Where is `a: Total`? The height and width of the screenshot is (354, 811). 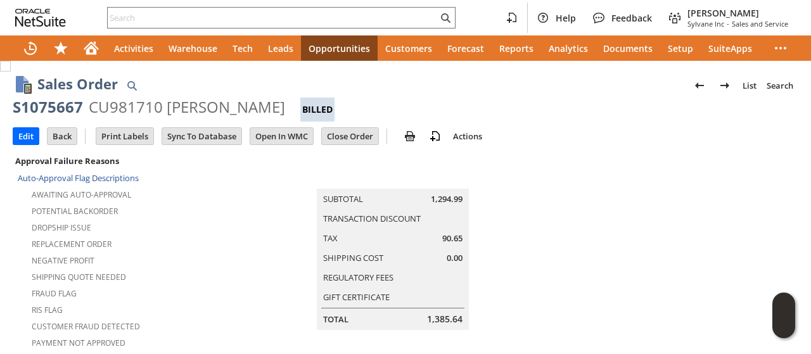
a: Total is located at coordinates (336, 319).